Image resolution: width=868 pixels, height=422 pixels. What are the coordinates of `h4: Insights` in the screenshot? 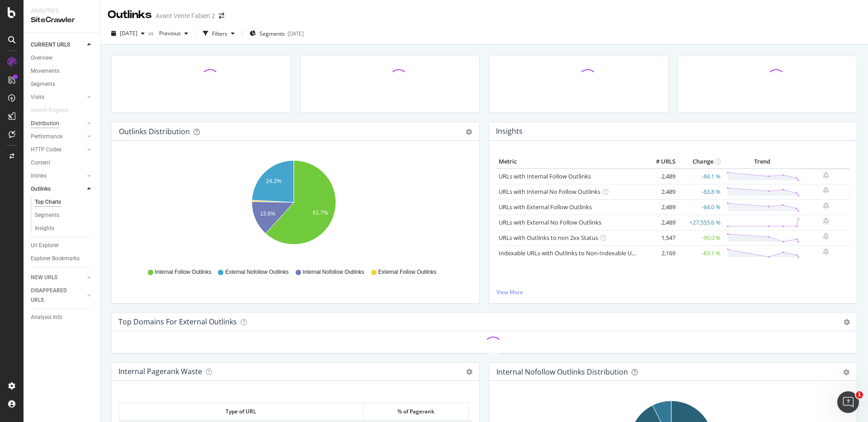 It's located at (509, 131).